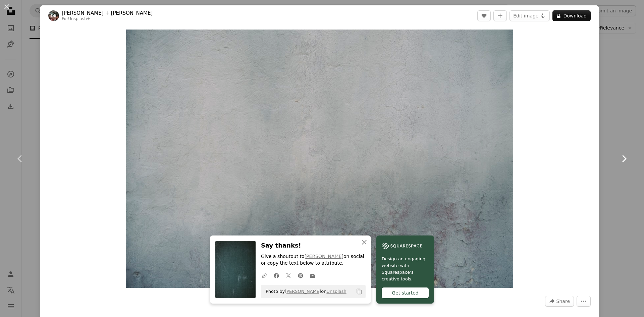 The height and width of the screenshot is (317, 644). What do you see at coordinates (313, 246) in the screenshot?
I see `h3: Say thanks!` at bounding box center [313, 246].